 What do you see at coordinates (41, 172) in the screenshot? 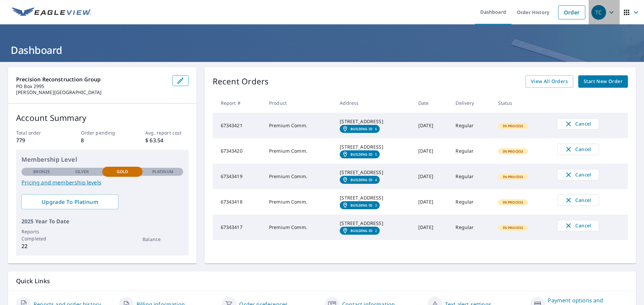
I see `p: Bronze` at bounding box center [41, 172].